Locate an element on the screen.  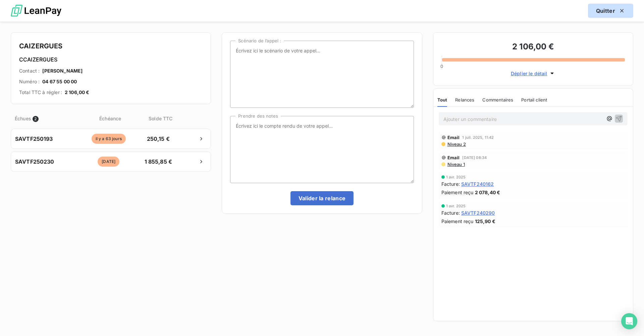
span: 1 855,85 € is located at coordinates (158, 162).